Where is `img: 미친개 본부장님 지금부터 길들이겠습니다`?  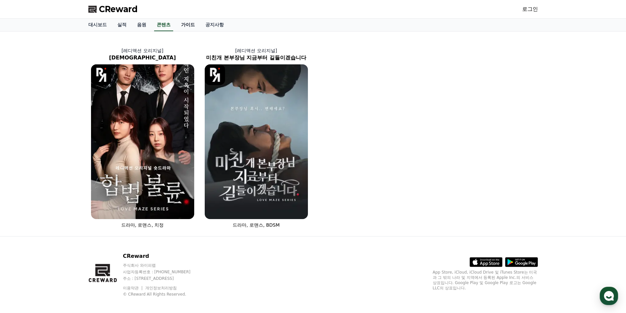
img: 미친개 본부장님 지금부터 길들이겠습니다 is located at coordinates (257, 142).